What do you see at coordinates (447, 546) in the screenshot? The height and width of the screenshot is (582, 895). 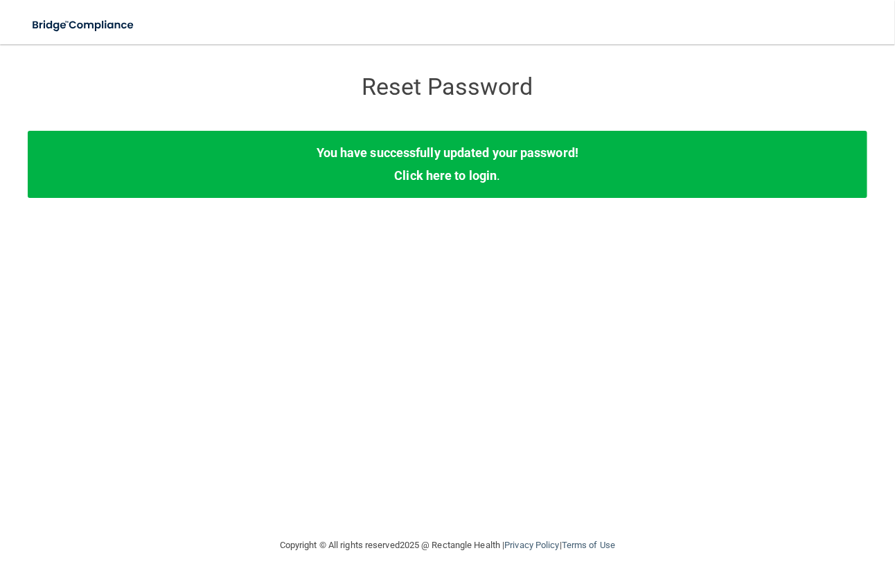 I see `div: Copyright © All rights reserved 2025 @ Rectangle Health | |` at bounding box center [447, 546].